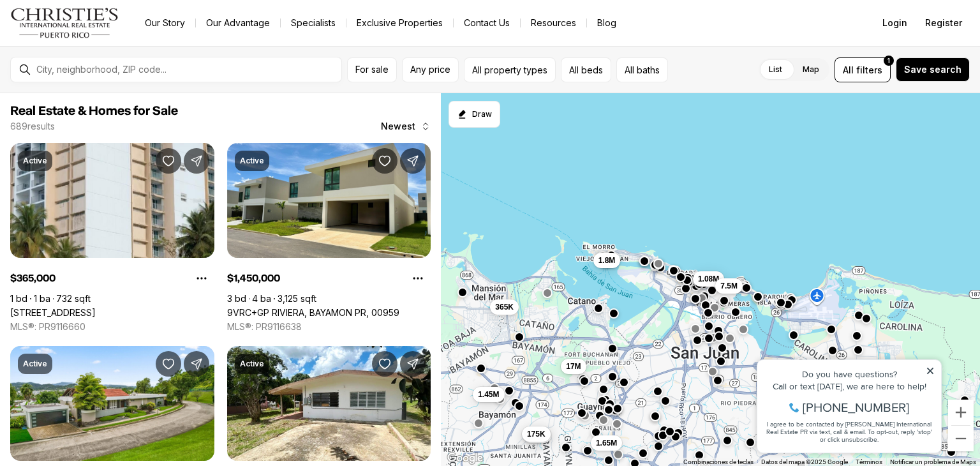 The image size is (980, 466). I want to click on span: Login, so click(894, 23).